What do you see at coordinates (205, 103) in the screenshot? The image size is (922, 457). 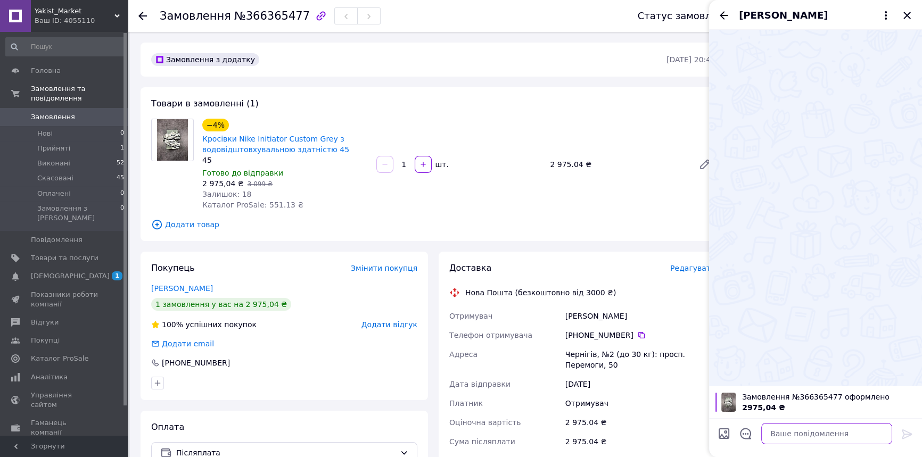 I see `span: Товари в замовленні (1)` at bounding box center [205, 103].